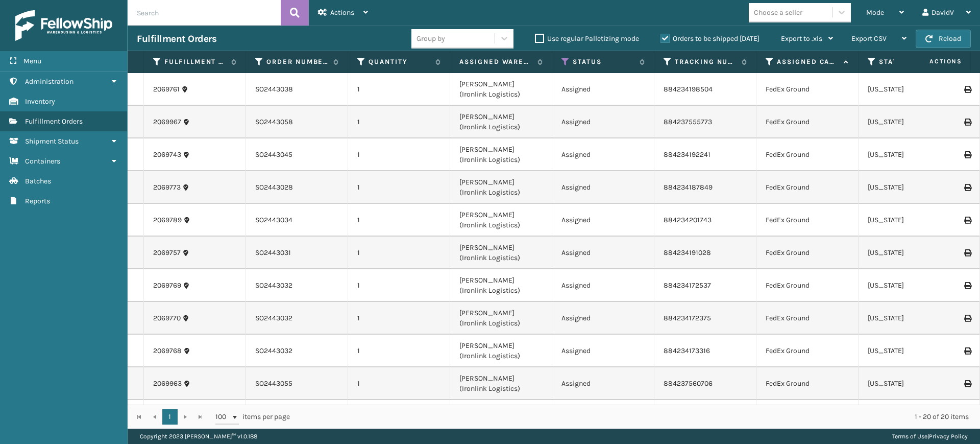 This screenshot has height=444, width=980. I want to click on td: SO2443034, so click(297, 220).